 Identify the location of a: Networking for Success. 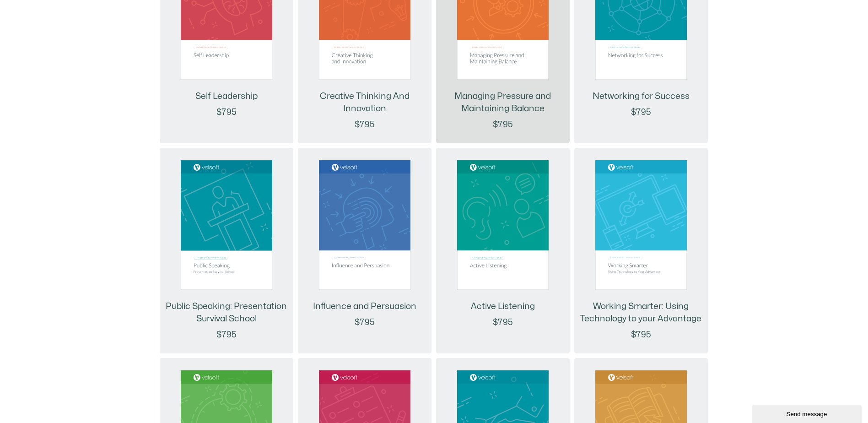
(641, 96).